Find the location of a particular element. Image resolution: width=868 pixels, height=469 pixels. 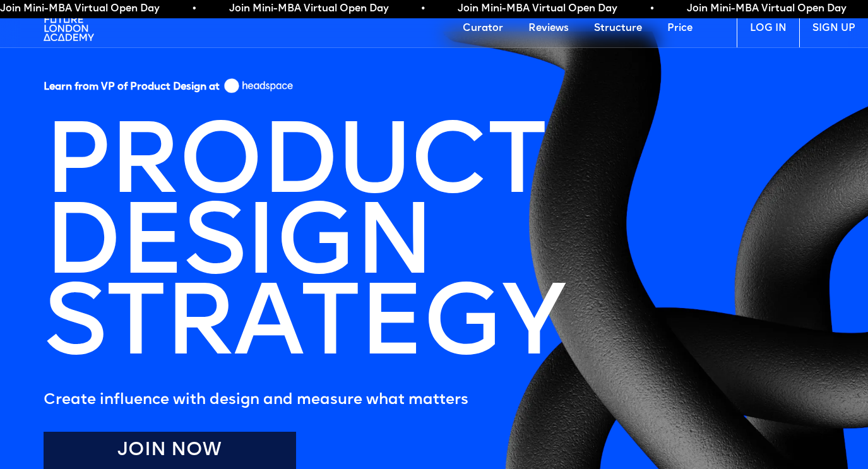

a: Reviews is located at coordinates (548, 29).